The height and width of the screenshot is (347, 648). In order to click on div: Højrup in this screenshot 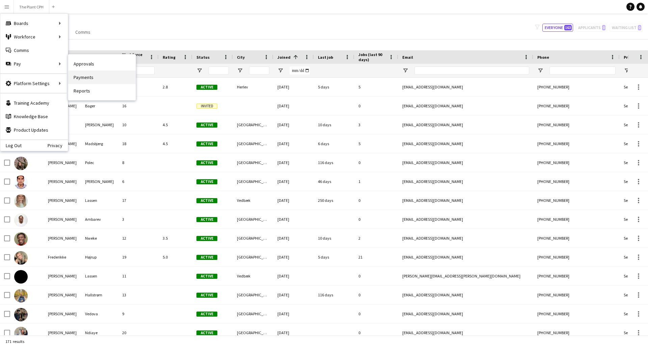, I will do `click(100, 257)`.